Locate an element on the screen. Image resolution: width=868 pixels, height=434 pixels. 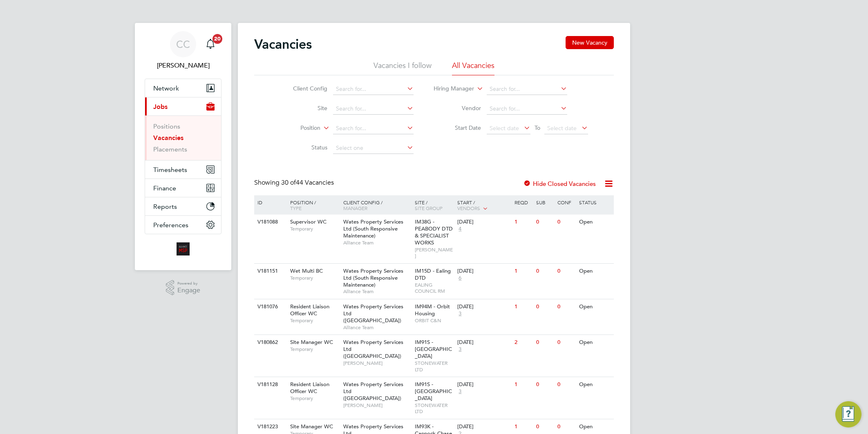
div: V181151 is located at coordinates (270, 271).